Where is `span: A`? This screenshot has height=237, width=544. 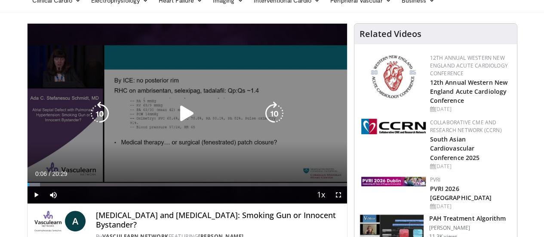
span: A is located at coordinates (75, 221).